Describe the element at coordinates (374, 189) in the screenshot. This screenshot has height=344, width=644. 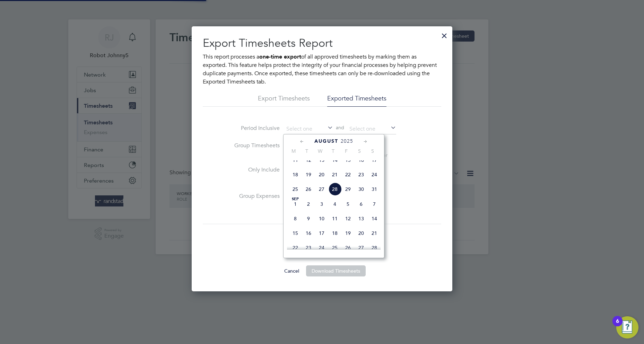
I see `span: 31` at that location.